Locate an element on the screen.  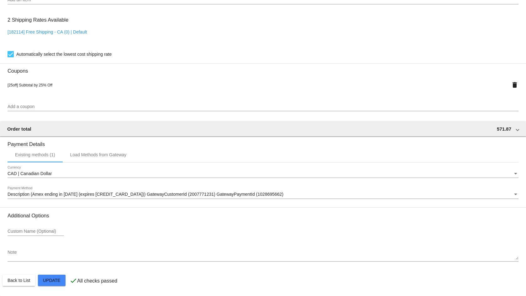
h3: Coupons is located at coordinates (263, 69).